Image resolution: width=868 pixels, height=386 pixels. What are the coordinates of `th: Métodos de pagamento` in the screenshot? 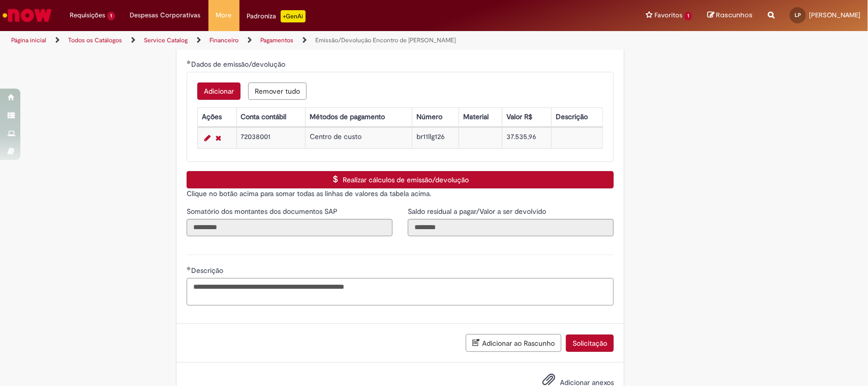 It's located at (358, 116).